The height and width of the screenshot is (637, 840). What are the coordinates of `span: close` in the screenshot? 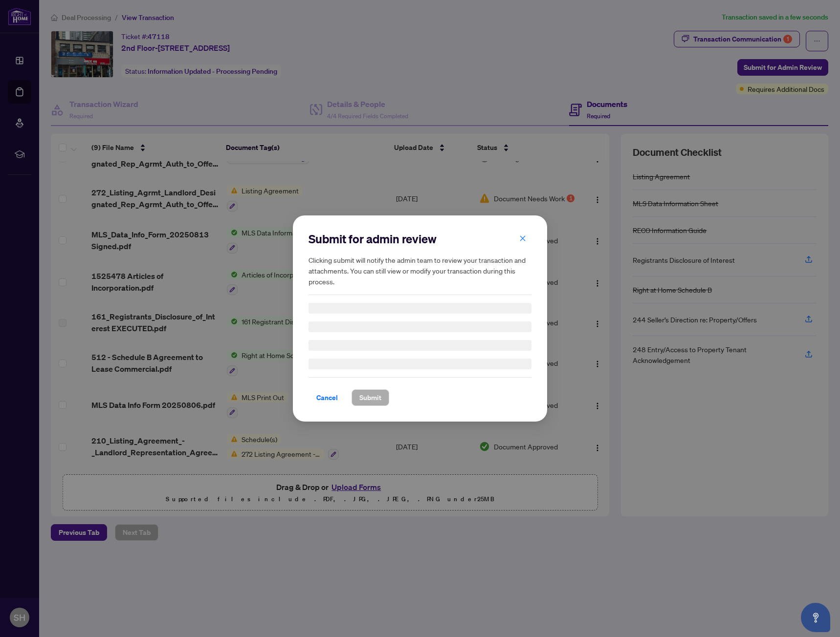 It's located at (523, 239).